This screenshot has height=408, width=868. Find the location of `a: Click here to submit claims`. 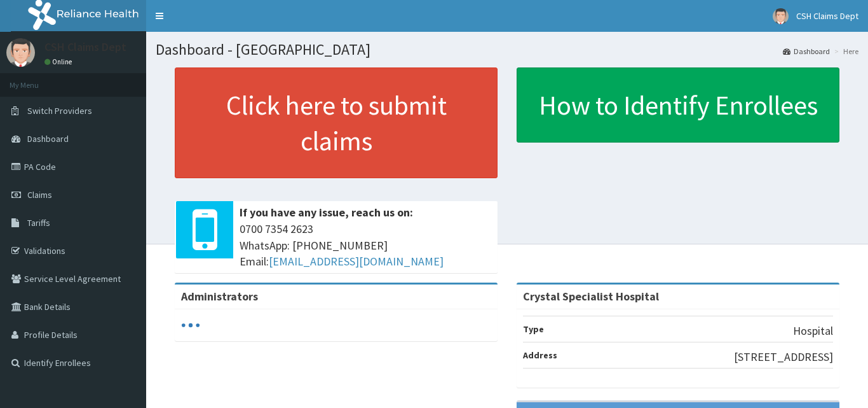

a: Click here to submit claims is located at coordinates (336, 123).